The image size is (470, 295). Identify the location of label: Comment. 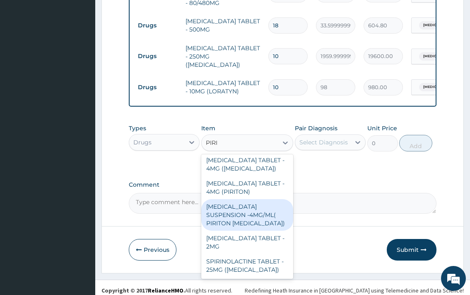
(283, 184).